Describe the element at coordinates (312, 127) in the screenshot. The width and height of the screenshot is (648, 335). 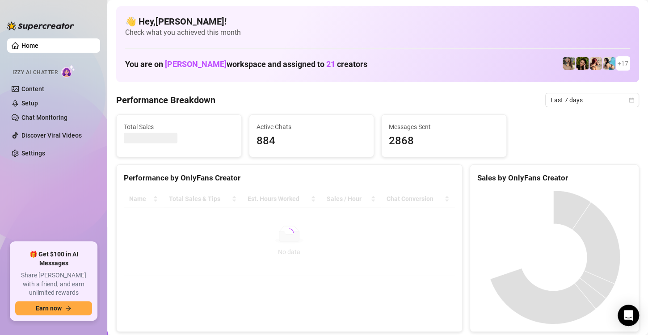
I see `span: Active Chats` at that location.